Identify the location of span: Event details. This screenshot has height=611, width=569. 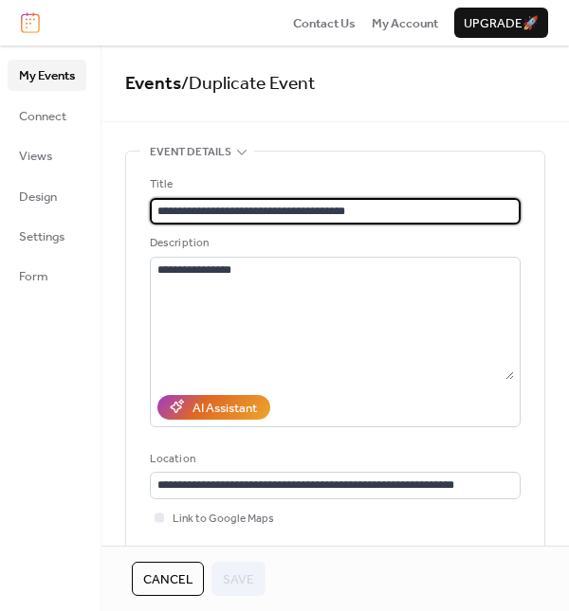
(191, 153).